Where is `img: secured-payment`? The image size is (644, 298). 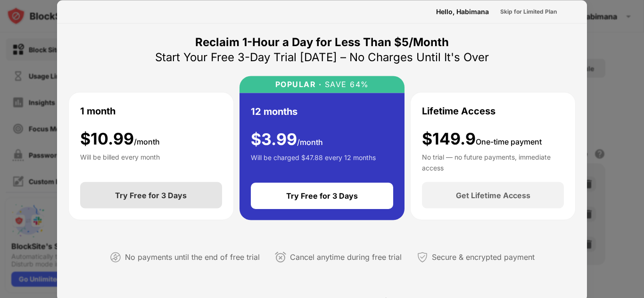 img: secured-payment is located at coordinates (422, 257).